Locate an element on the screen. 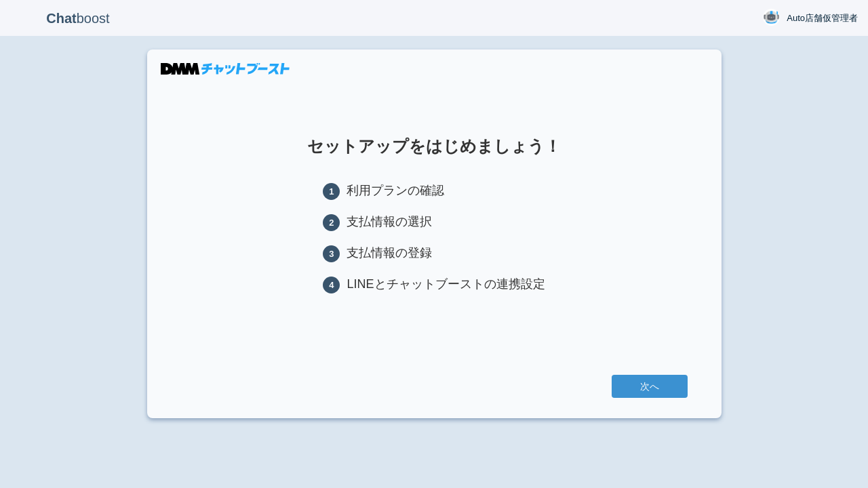 The width and height of the screenshot is (868, 488). img: User Image is located at coordinates (771, 17).